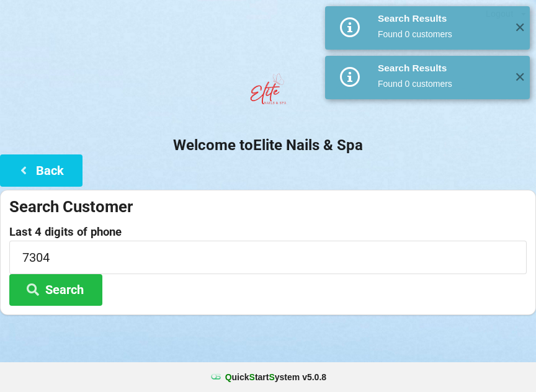 The width and height of the screenshot is (536, 392). What do you see at coordinates (268, 92) in the screenshot?
I see `img: EliteNailsSpa-Logo1.png` at bounding box center [268, 92].